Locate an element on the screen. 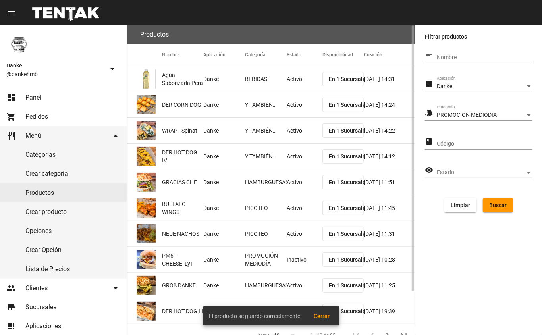  span: GROß DANKE is located at coordinates (179, 286).